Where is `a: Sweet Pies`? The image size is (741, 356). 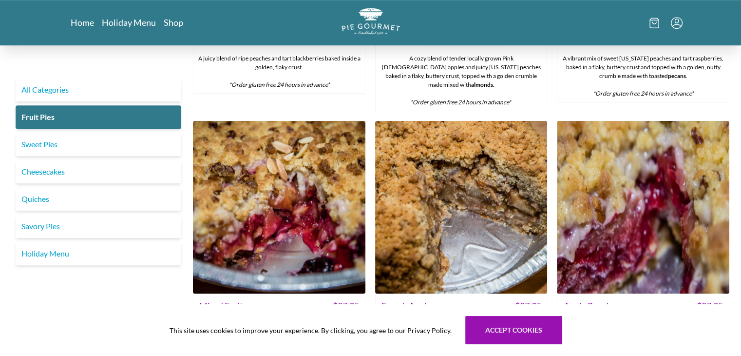 a: Sweet Pies is located at coordinates (98, 144).